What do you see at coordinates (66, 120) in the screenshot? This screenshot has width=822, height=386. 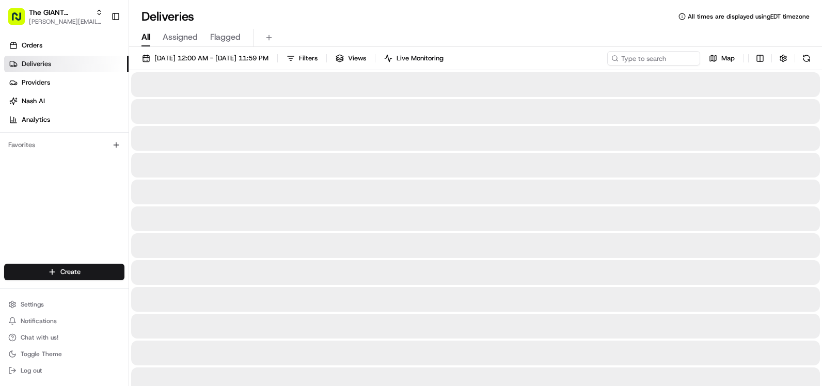 I see `a: Analytics` at bounding box center [66, 120].